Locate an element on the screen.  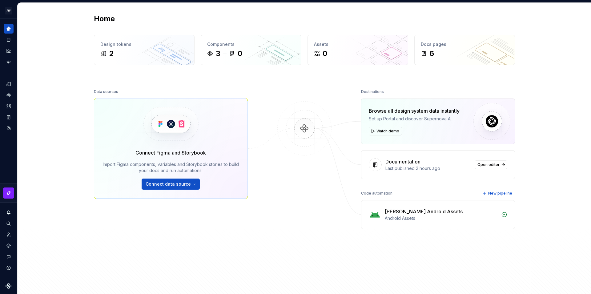
a: Supernova Logo is located at coordinates (9, 286).